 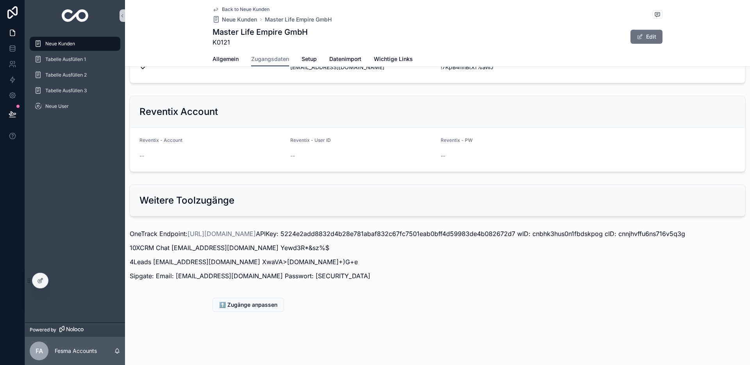 I want to click on span: FA, so click(x=39, y=351).